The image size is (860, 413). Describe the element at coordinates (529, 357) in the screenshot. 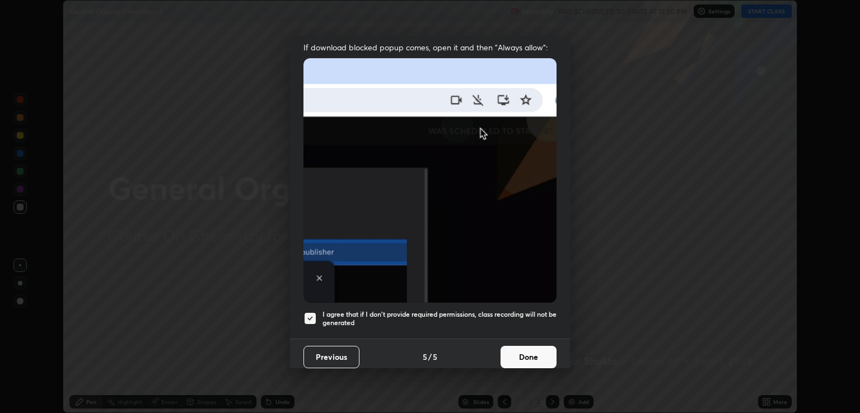

I see `button: Done` at that location.